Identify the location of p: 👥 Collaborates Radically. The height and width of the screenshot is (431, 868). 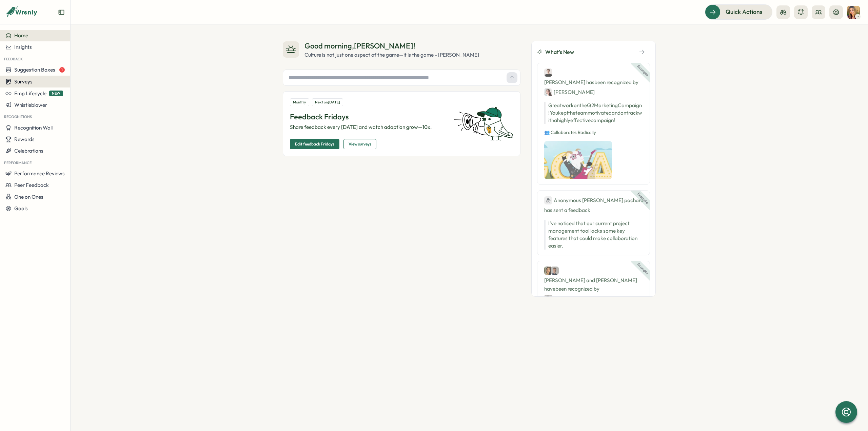
(593, 133).